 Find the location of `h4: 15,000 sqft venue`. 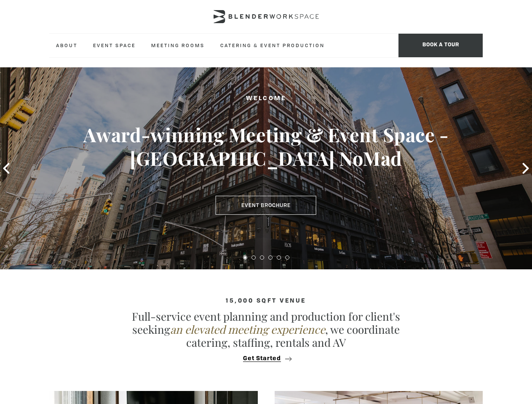

h4: 15,000 sqft venue is located at coordinates (266, 301).